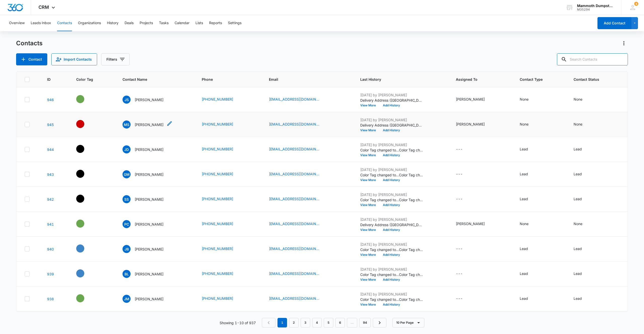 The image size is (644, 334). I want to click on span: ID, so click(52, 79).